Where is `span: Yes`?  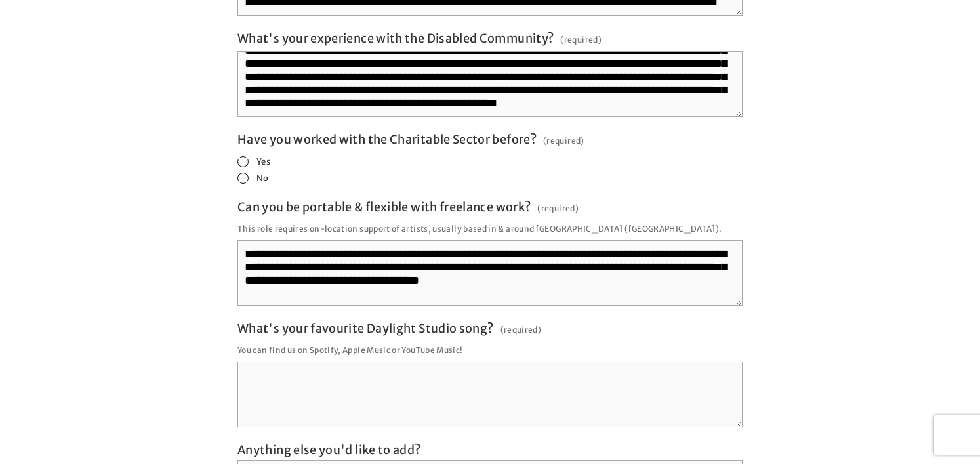 span: Yes is located at coordinates (263, 162).